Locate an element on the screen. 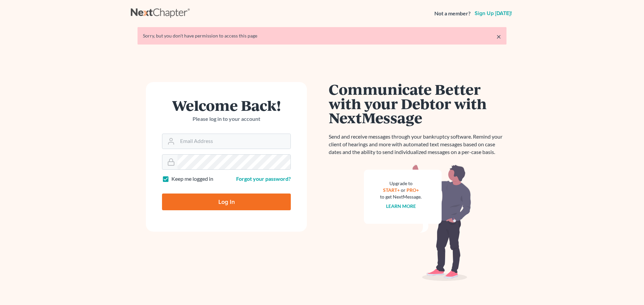 This screenshot has width=644, height=305. div: to get NextMessage. is located at coordinates (401, 197).